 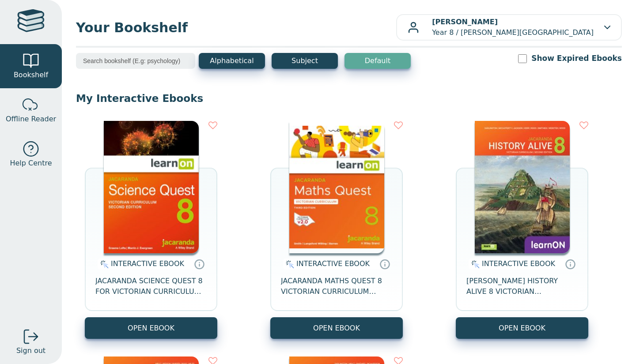 What do you see at coordinates (31, 120) in the screenshot?
I see `span: Offline Reader` at bounding box center [31, 120].